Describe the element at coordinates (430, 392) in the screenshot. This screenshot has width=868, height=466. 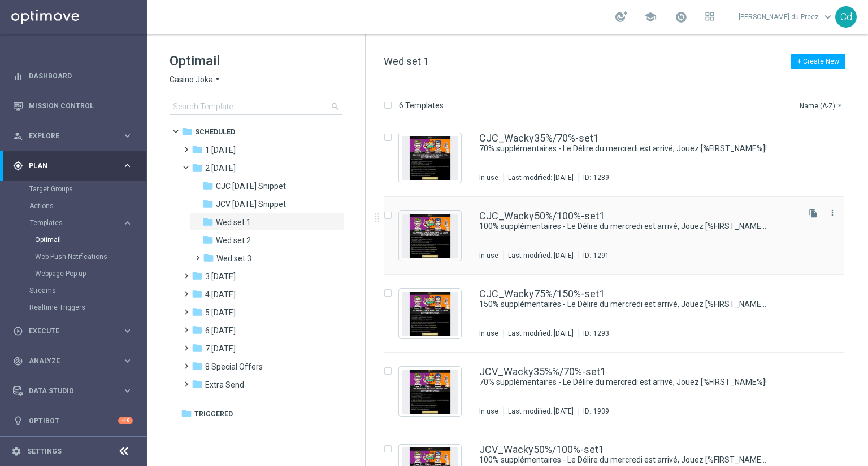
I see `img: 1939.jpeg` at that location.